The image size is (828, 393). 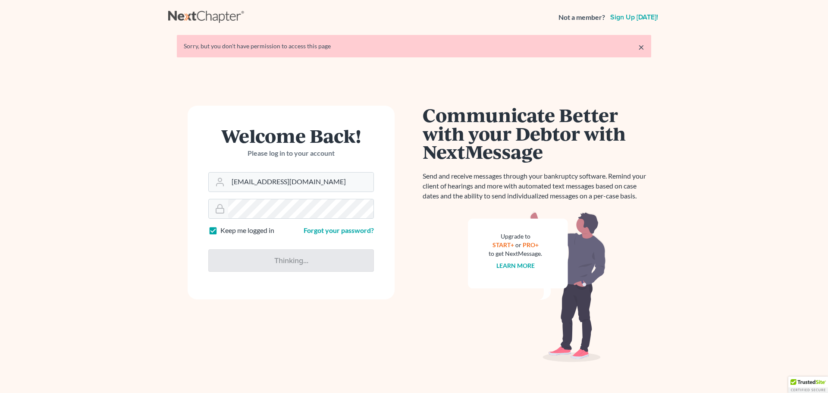 I want to click on label: Keep me logged in, so click(x=247, y=230).